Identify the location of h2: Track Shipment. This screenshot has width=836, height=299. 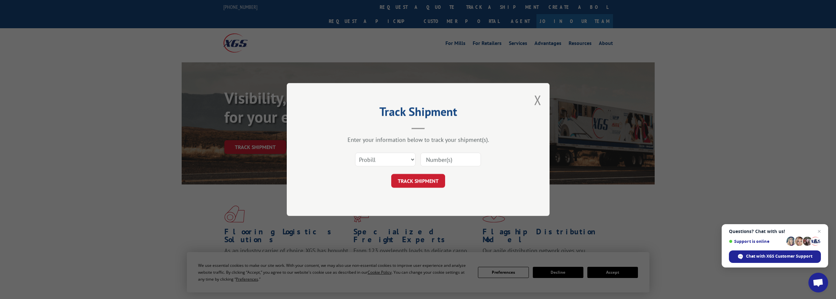
(418, 113).